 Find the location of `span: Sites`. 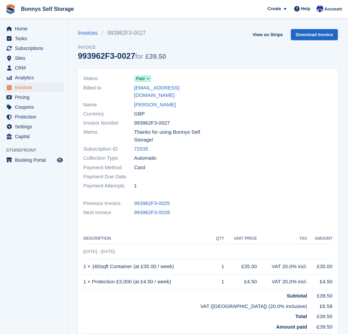

span: Sites is located at coordinates (35, 58).